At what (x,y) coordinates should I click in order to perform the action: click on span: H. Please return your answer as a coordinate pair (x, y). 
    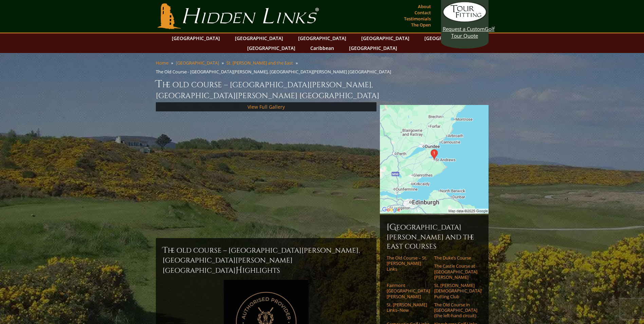
    Looking at the image, I should click on (239, 270).